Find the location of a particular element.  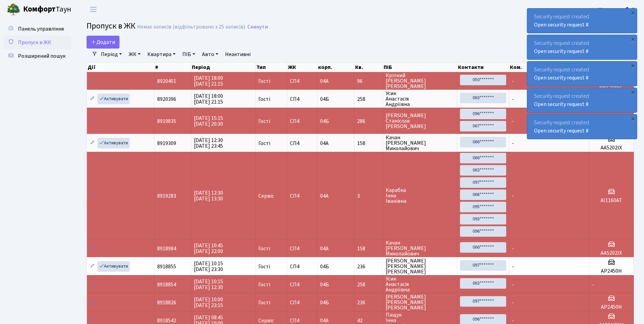

b: Консьєрж б. 4. is located at coordinates (617, 10).